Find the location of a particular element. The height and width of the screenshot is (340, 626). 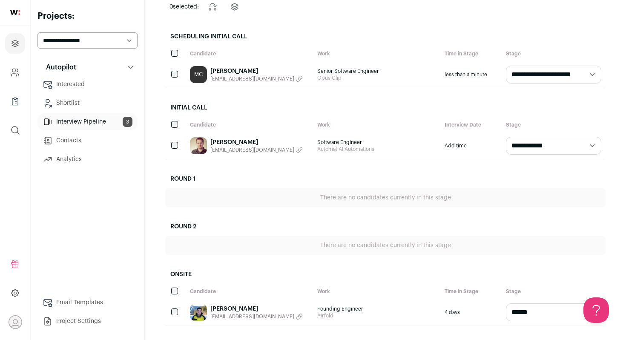

img: 61ad2a400eacf8f237ed9934bfa6761f88e8f54ebcfc975a34966b23b21c7f52 is located at coordinates (199, 146).